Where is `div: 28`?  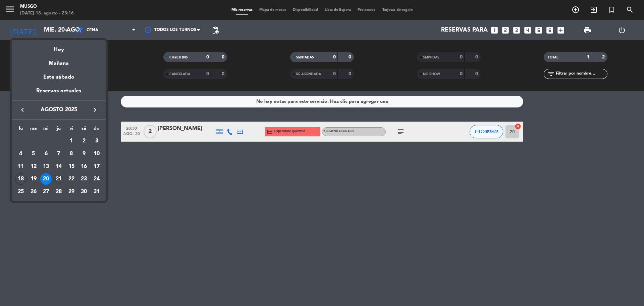 div: 28 is located at coordinates (59, 192).